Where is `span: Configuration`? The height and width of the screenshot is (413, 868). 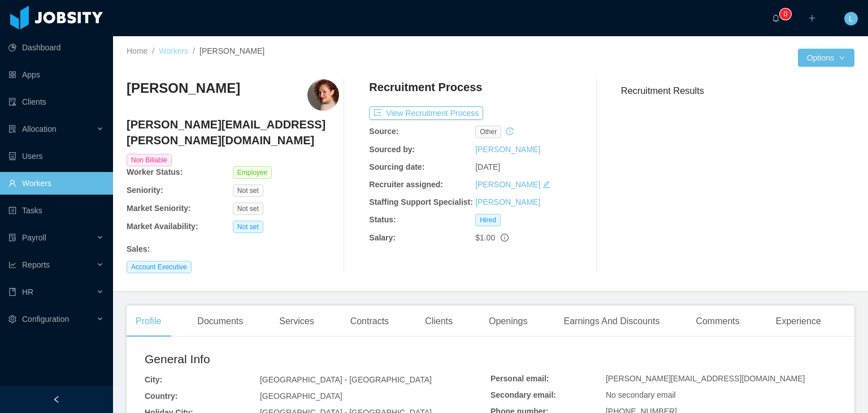
span: Configuration is located at coordinates (45, 319).